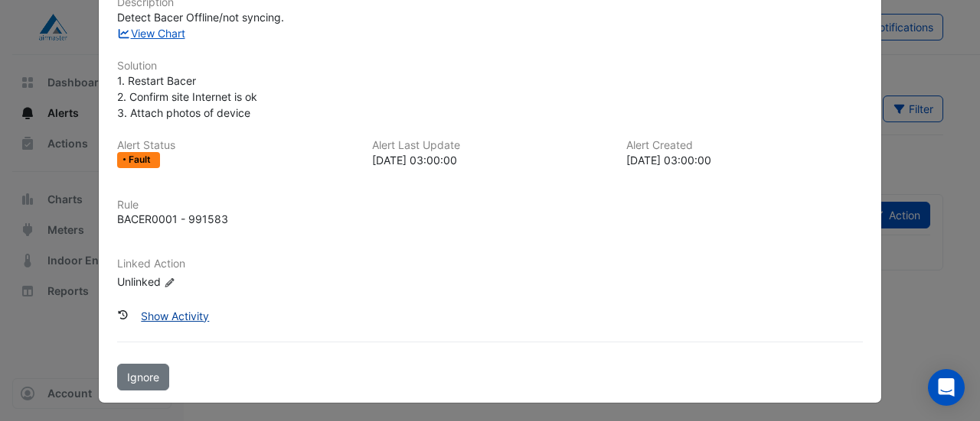 This screenshot has height=421, width=980. What do you see at coordinates (187, 96) in the screenshot?
I see `span: 1. Restart Bacer 2. Confirm site Internet is ok 3. Attach photos of device` at bounding box center [187, 96].